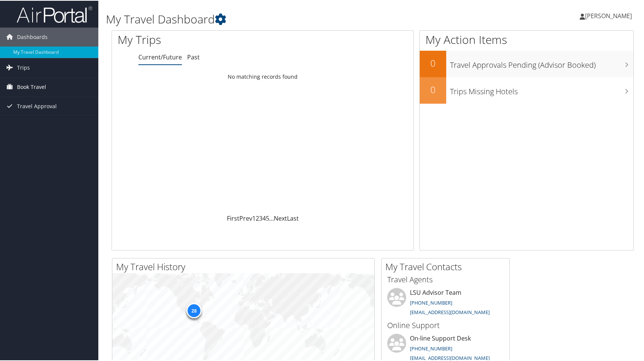 Image resolution: width=644 pixels, height=361 pixels. Describe the element at coordinates (194, 310) in the screenshot. I see `div: 28` at that location.